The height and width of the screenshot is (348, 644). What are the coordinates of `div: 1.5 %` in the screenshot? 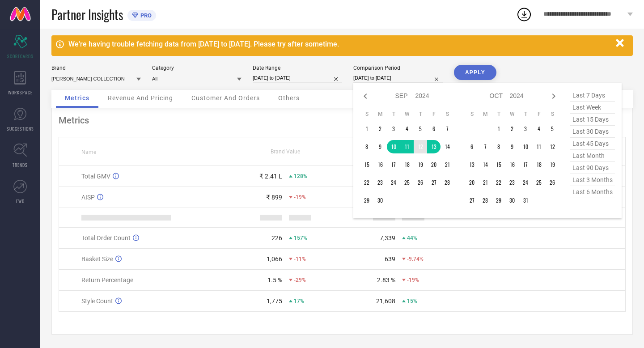 It's located at (275, 280).